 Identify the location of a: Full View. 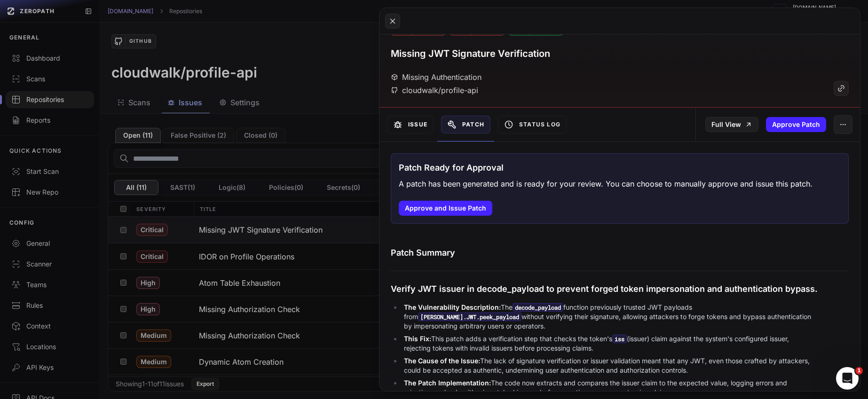
(731, 125).